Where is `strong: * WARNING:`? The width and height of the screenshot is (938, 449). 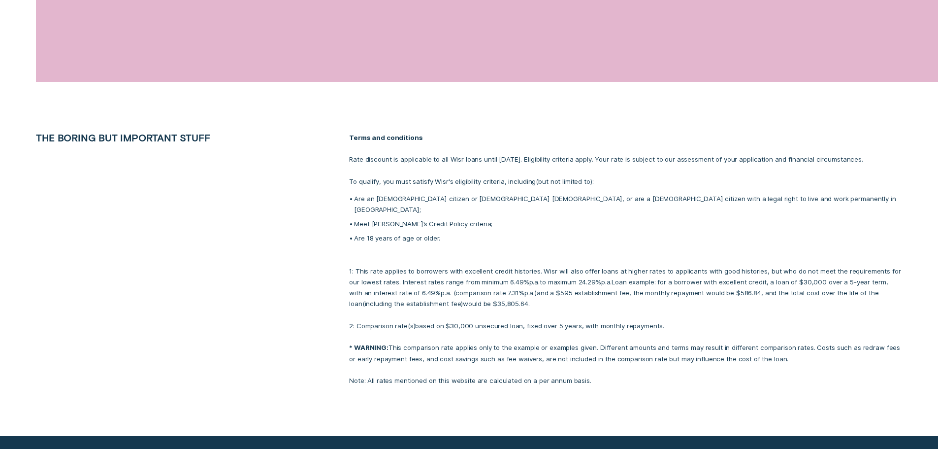
strong: * WARNING: is located at coordinates (369, 347).